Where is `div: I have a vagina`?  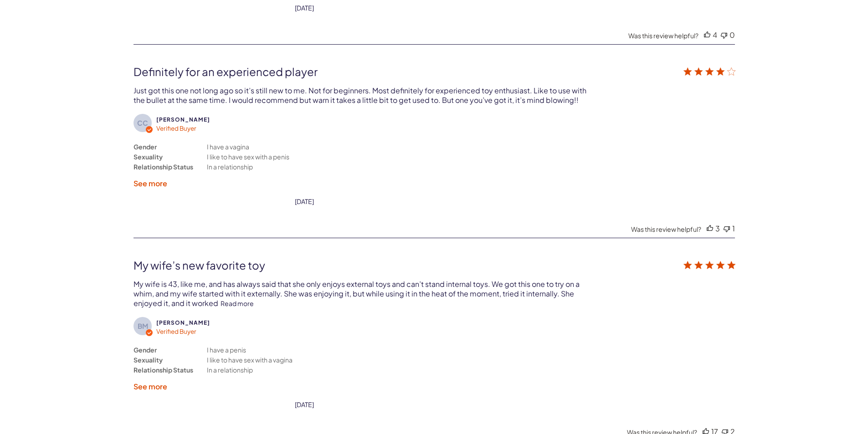
div: I have a vagina is located at coordinates (228, 147).